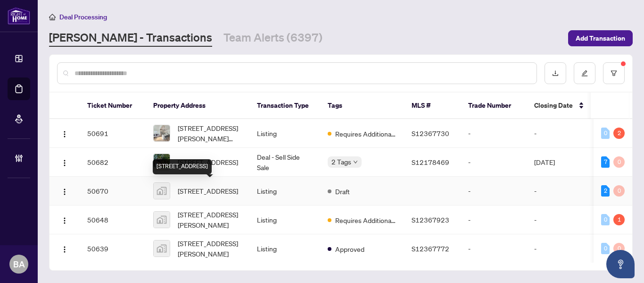 This screenshot has height=283, width=644. What do you see at coordinates (342, 191) in the screenshot?
I see `span: Draft` at bounding box center [342, 191].